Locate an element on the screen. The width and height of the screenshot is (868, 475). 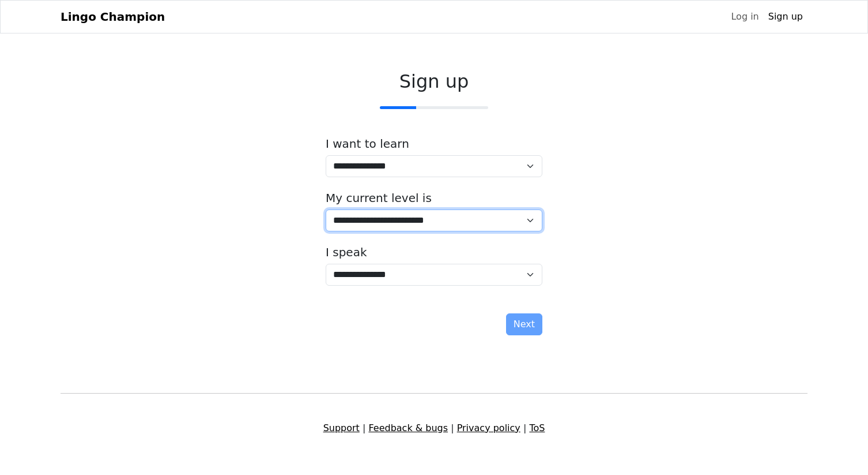
a: Lingo Champion is located at coordinates (113, 17).